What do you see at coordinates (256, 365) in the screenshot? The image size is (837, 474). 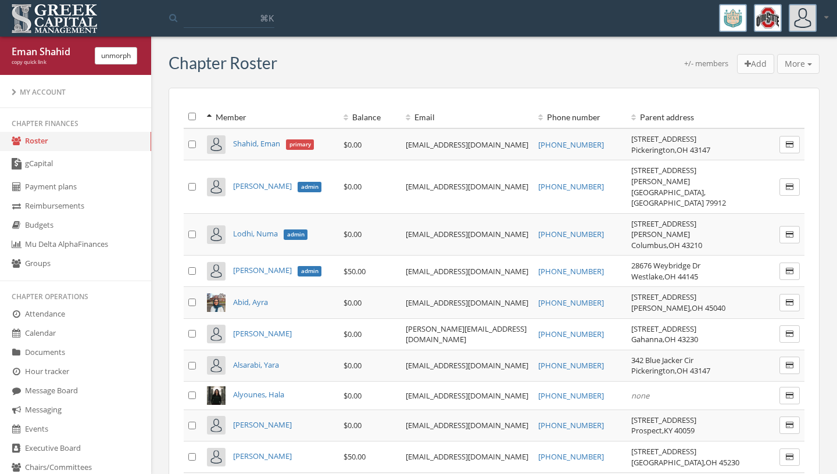 I see `a: Alsarabi, Yara` at bounding box center [256, 365].